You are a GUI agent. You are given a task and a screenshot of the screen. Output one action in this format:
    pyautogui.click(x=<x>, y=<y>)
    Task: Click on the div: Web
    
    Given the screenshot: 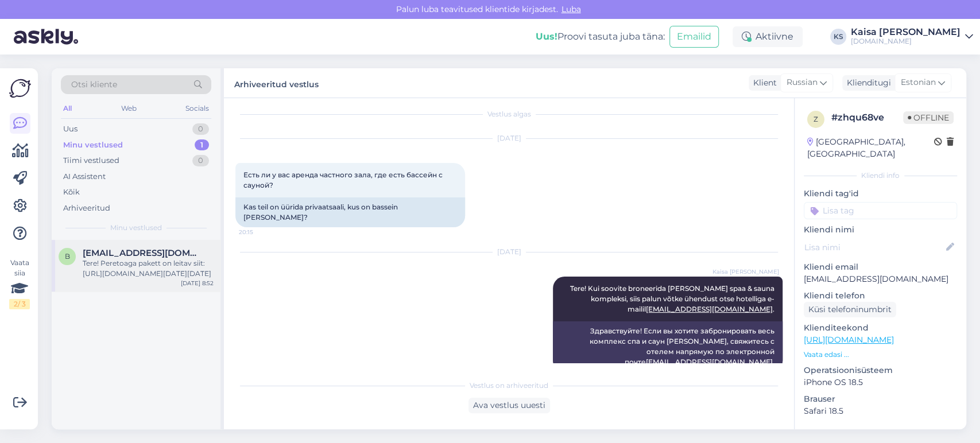 What is the action you would take?
    pyautogui.click(x=129, y=109)
    